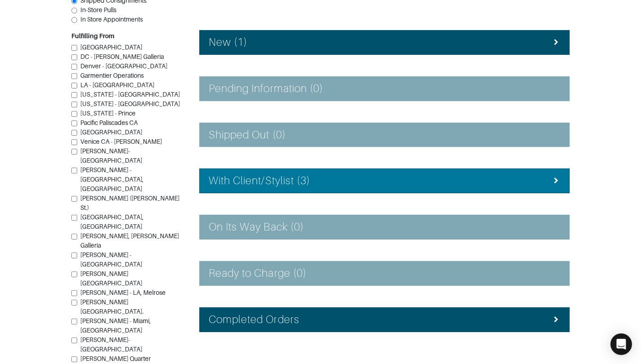 The height and width of the screenshot is (364, 641). I want to click on h4: Ready to Charge (0), so click(257, 273).